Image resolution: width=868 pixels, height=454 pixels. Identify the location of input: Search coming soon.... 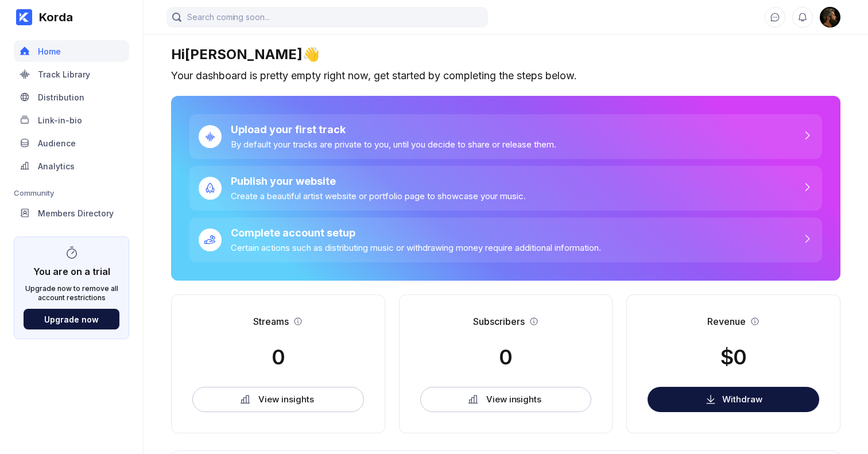
(327, 17).